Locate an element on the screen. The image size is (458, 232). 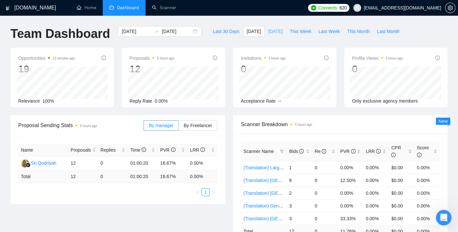
span: user is located at coordinates (357, 8).